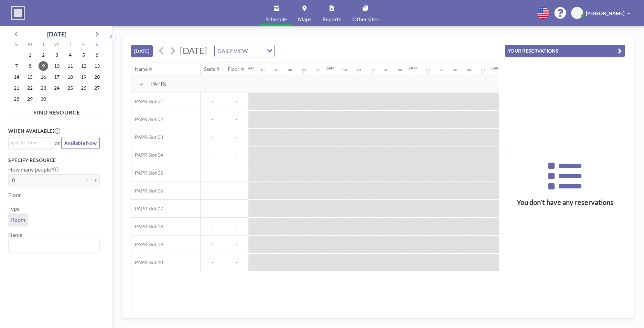 The image size is (644, 328). Describe the element at coordinates (97, 88) in the screenshot. I see `span: Saturday, September 27, 2025` at that location.